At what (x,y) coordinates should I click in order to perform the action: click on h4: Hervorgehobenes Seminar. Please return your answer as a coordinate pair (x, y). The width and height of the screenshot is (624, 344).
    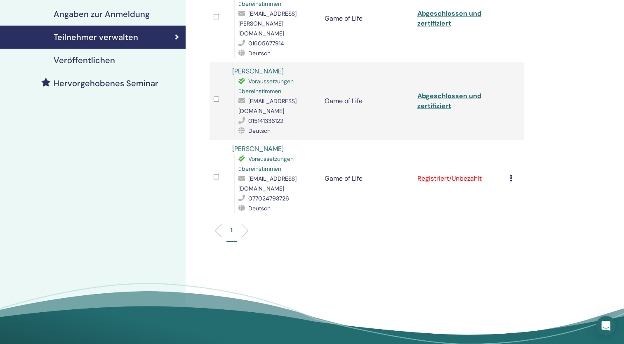
    Looking at the image, I should click on (106, 83).